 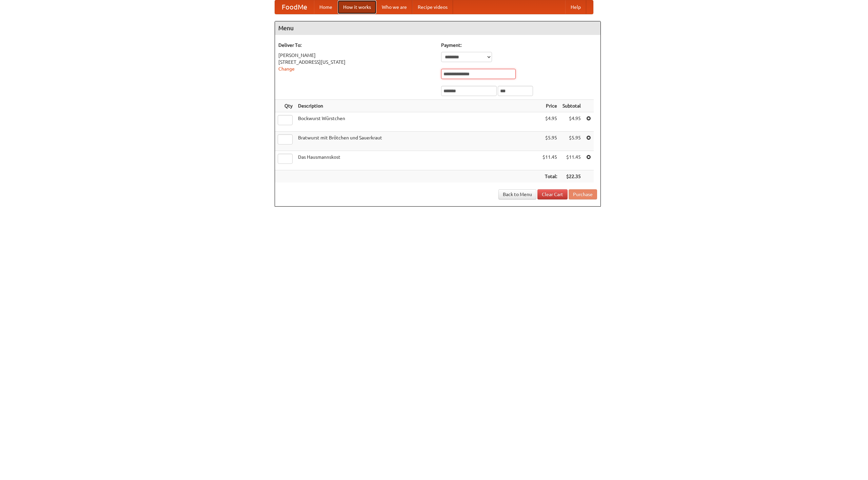 I want to click on a: Back to Menu, so click(x=517, y=194).